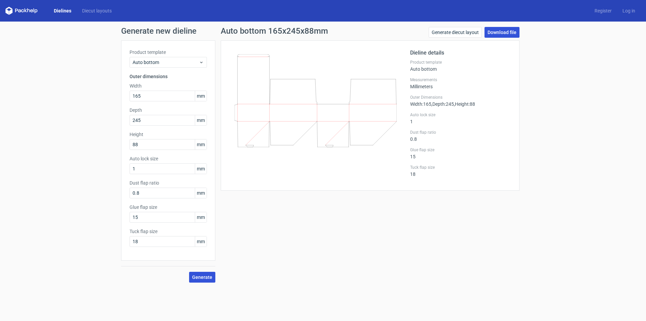  I want to click on h3: Outer dimensions, so click(168, 76).